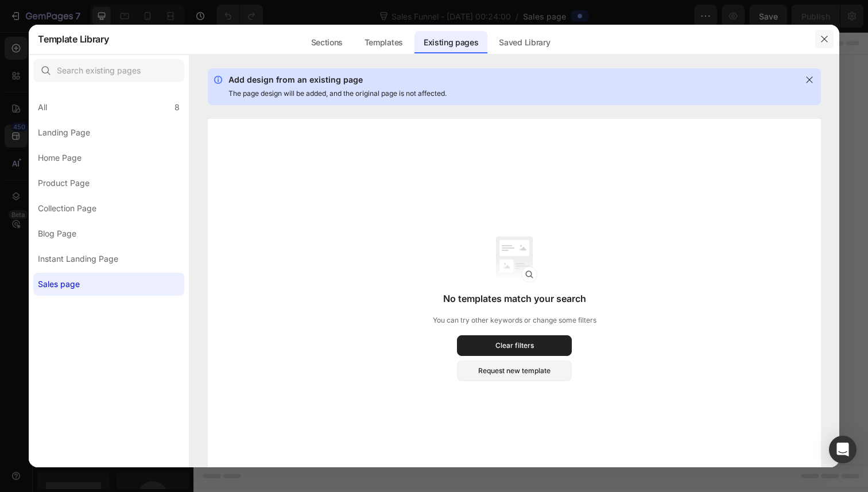  I want to click on div: Blog Page, so click(57, 233).